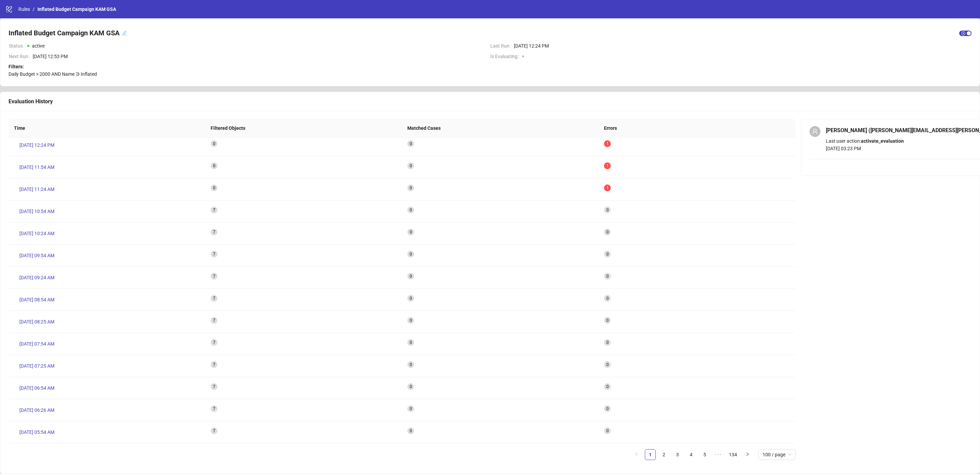 This screenshot has width=980, height=476. Describe the element at coordinates (107, 128) in the screenshot. I see `th: Time` at that location.